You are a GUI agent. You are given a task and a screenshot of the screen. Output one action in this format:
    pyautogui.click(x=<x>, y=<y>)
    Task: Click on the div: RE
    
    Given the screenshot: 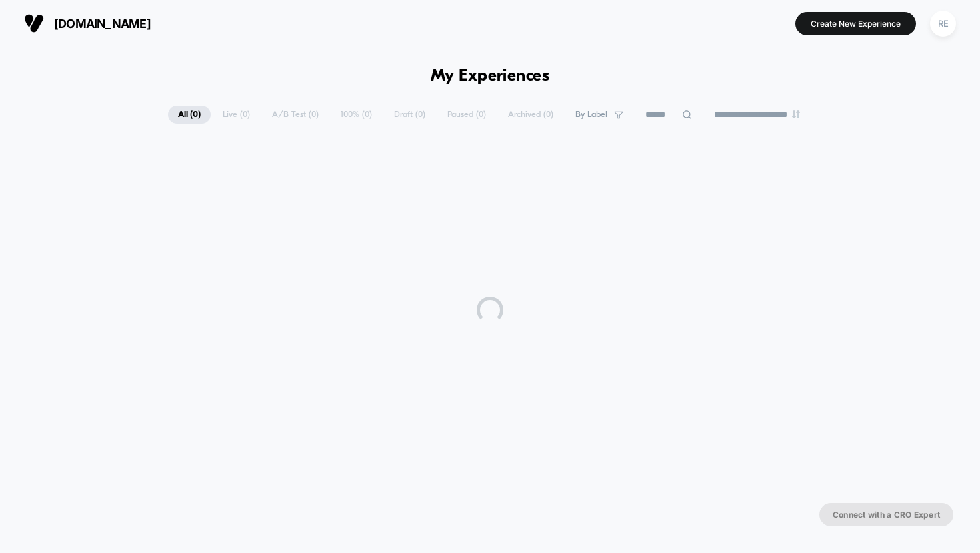 What is the action you would take?
    pyautogui.click(x=943, y=23)
    